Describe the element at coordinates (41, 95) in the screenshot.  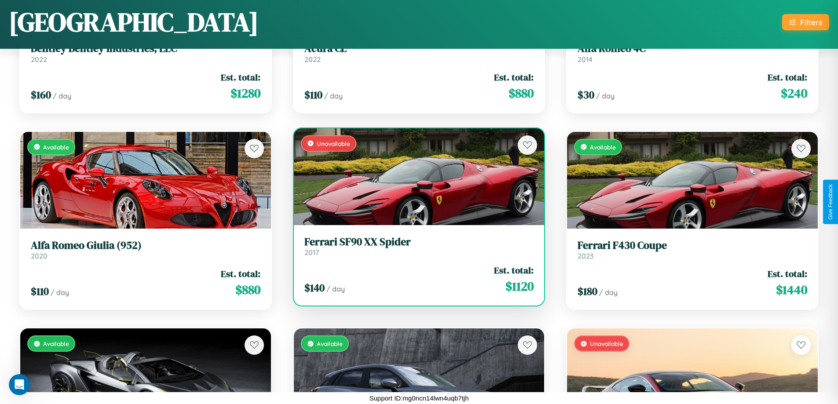
I see `span: $ 160` at that location.